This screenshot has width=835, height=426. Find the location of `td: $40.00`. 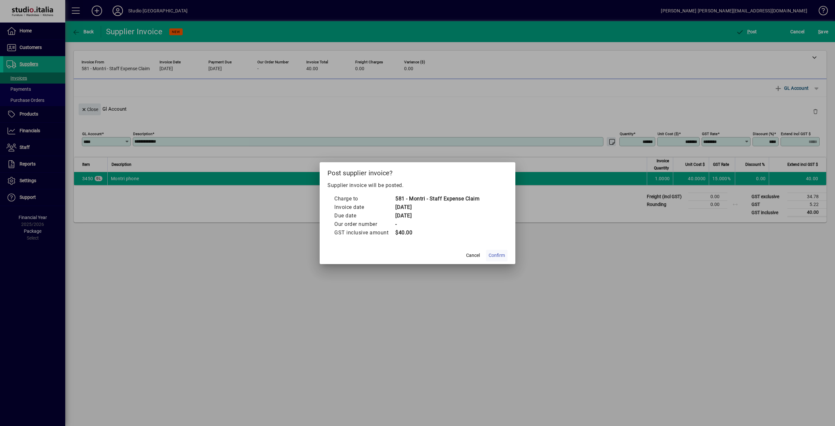

td: $40.00 is located at coordinates (437, 233).